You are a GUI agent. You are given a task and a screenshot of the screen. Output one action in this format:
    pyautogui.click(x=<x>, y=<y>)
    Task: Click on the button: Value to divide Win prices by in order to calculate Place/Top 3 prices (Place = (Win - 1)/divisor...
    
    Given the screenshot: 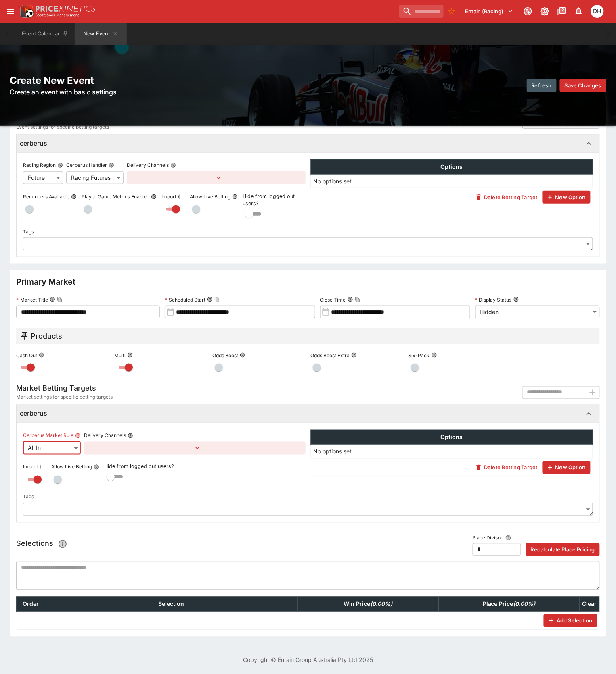 What is the action you would take?
    pyautogui.click(x=508, y=538)
    